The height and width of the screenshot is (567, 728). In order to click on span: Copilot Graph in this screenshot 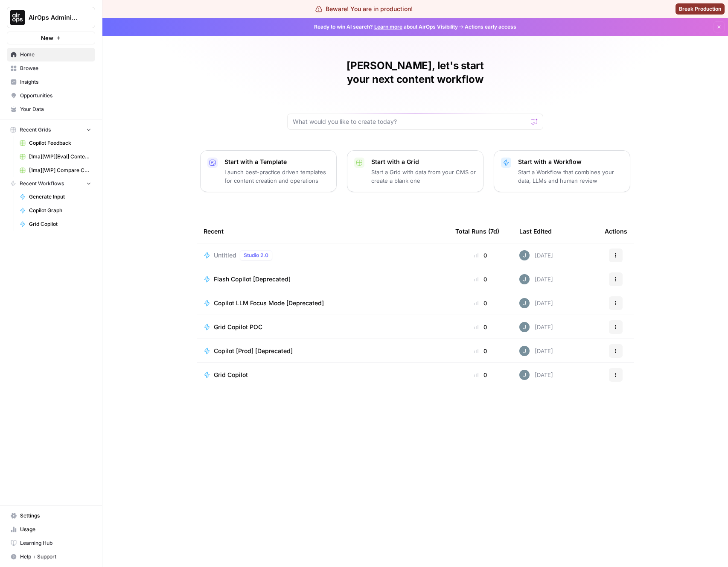, I will do `click(60, 211)`.